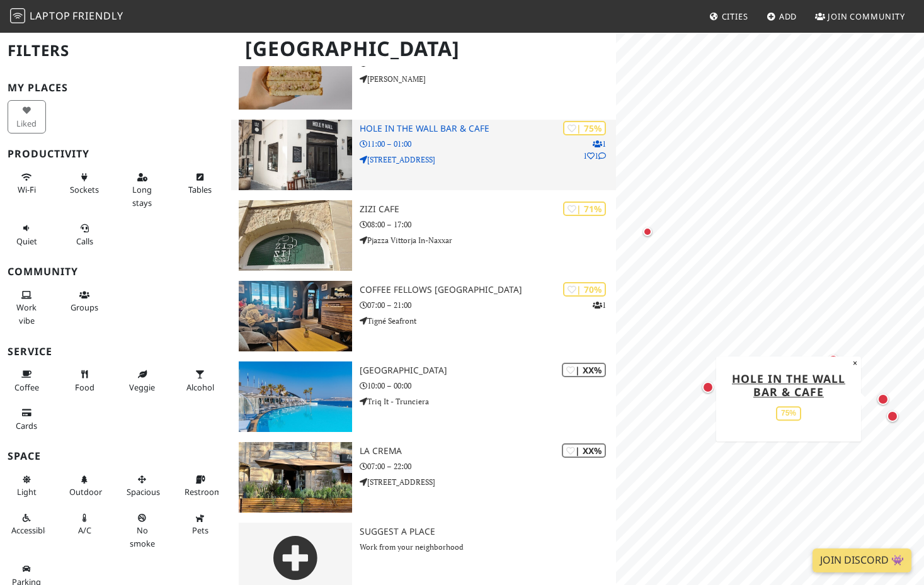 The height and width of the screenshot is (585, 924). Describe the element at coordinates (85, 301) in the screenshot. I see `button: Groups` at that location.